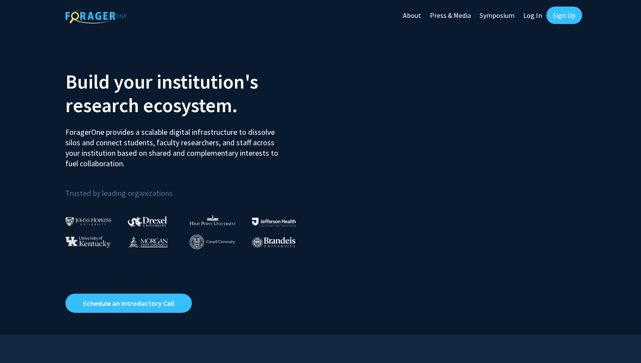 This screenshot has width=641, height=363. I want to click on img: Thomas Jefferson University, so click(274, 221).